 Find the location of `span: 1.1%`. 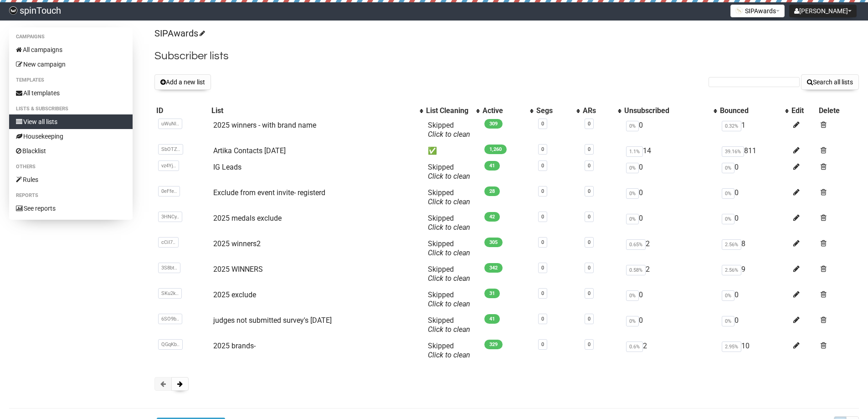

span: 1.1% is located at coordinates (634, 152).